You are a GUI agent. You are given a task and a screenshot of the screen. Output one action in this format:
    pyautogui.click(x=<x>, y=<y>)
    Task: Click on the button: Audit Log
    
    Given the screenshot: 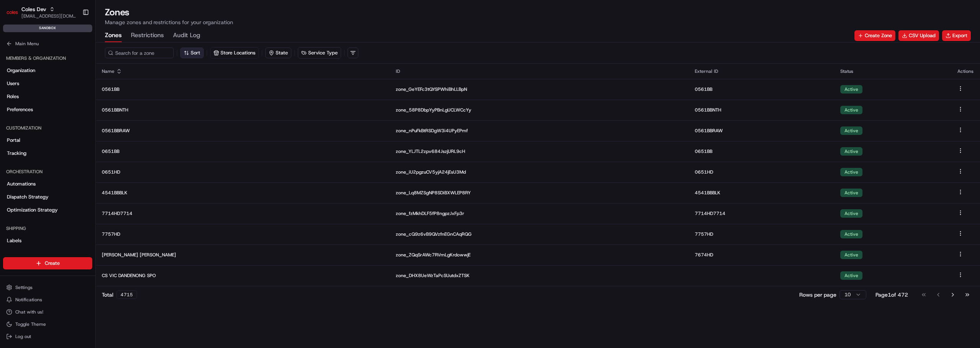 What is the action you would take?
    pyautogui.click(x=186, y=36)
    